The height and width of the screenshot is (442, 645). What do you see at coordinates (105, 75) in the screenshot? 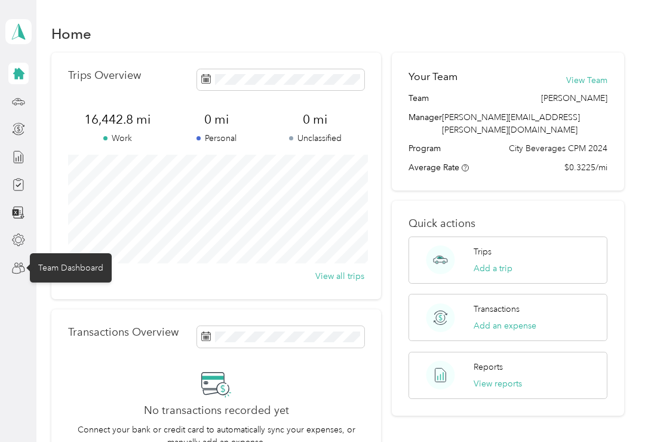
I see `p: Trips Overview` at bounding box center [105, 75].